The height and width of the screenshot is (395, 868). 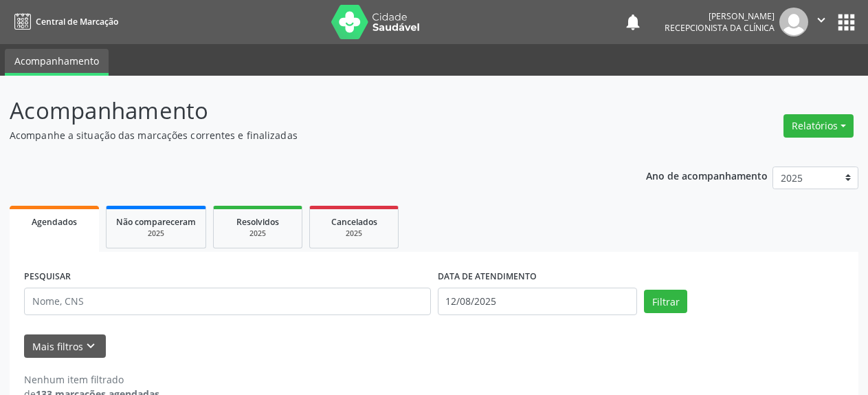 I want to click on a: Acompanhamento, so click(x=56, y=62).